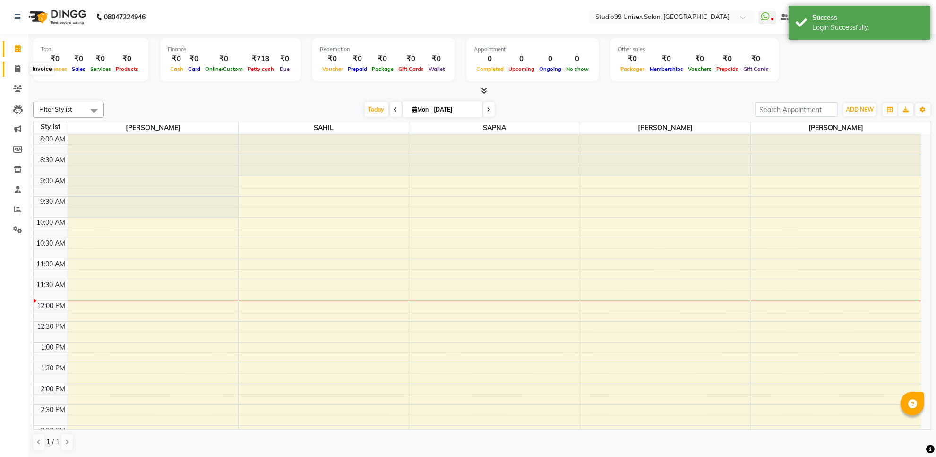  I want to click on span: Prepaids, so click(727, 69).